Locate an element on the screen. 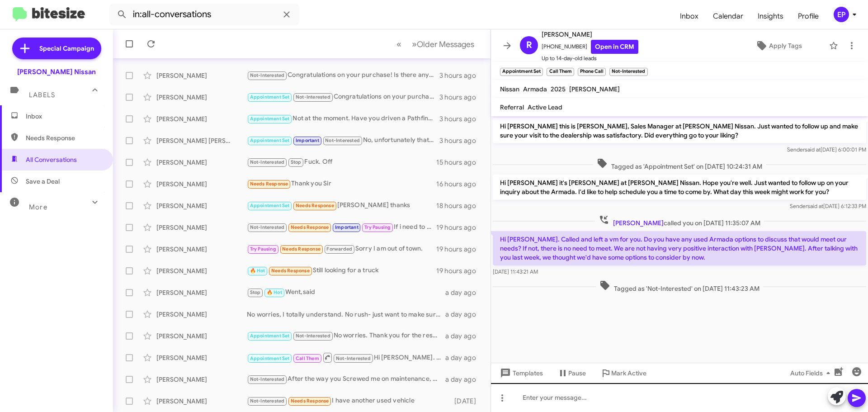 The height and width of the screenshot is (412, 868). span: Mark Active is located at coordinates (629, 373).